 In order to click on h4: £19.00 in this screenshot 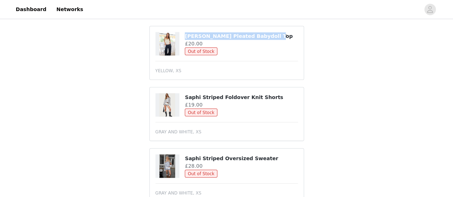, I will do `click(241, 105)`.